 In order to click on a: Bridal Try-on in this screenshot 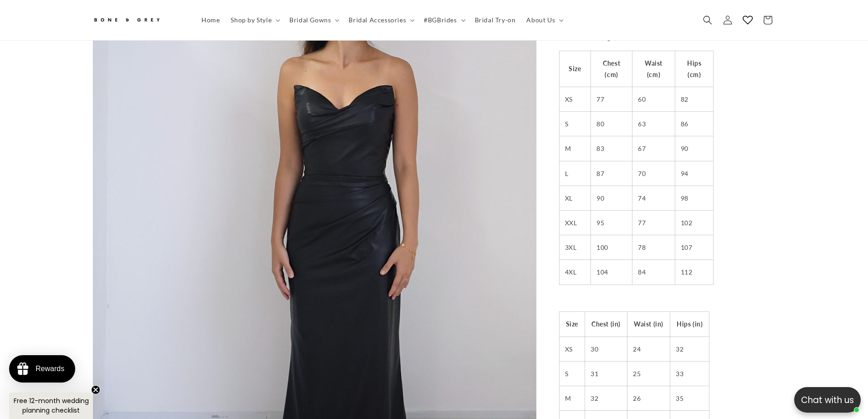, I will do `click(495, 20)`.